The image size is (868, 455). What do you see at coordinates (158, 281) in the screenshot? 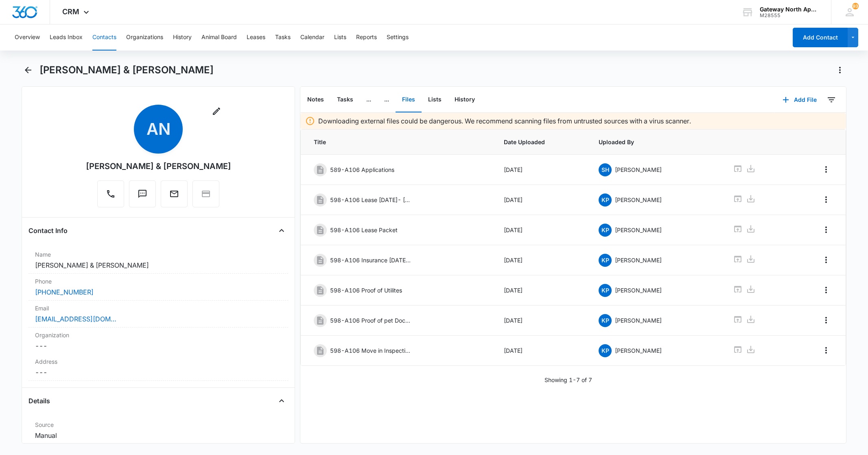
I see `label: Phone` at bounding box center [158, 281].